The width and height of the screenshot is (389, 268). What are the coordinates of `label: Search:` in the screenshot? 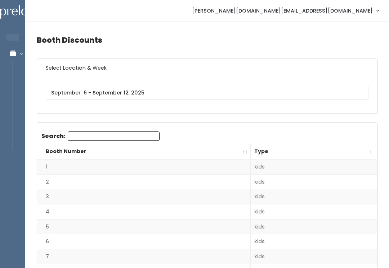 It's located at (100, 136).